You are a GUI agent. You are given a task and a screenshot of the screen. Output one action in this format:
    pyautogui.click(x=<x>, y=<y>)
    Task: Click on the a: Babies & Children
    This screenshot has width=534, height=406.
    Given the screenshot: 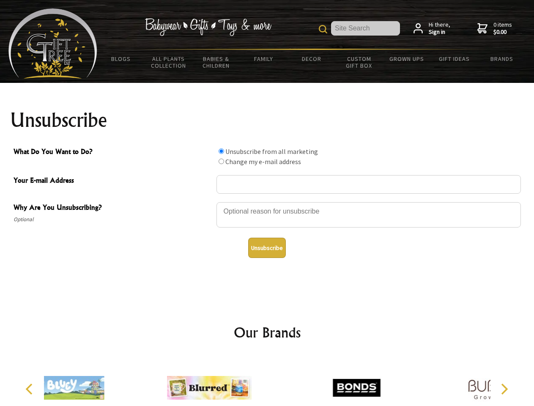 What is the action you would take?
    pyautogui.click(x=216, y=62)
    